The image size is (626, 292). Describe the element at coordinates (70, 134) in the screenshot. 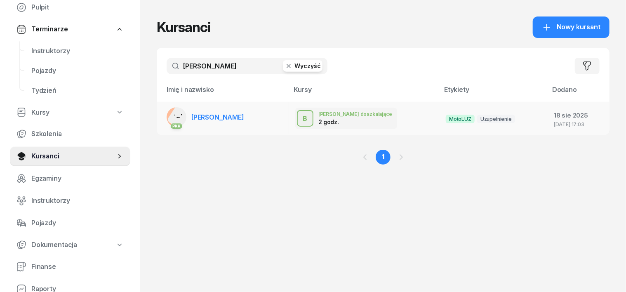

I see `a: Szkolenia` at that location.